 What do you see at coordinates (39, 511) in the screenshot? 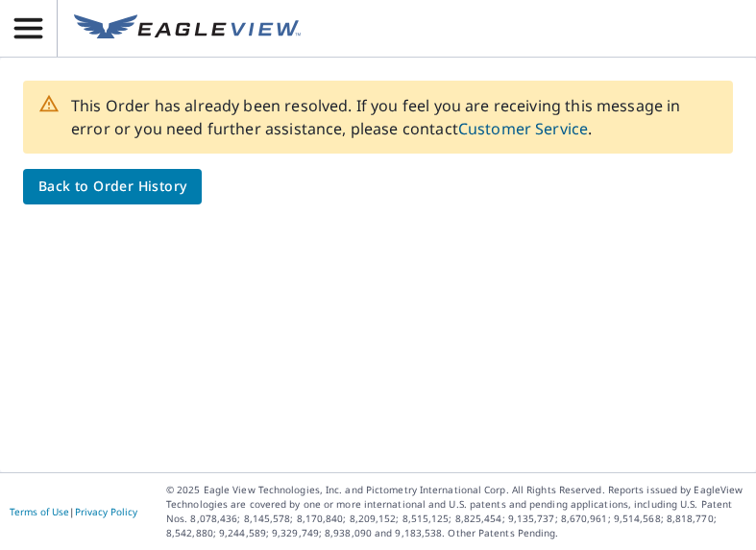
I see `a: Terms of Use` at bounding box center [39, 511].